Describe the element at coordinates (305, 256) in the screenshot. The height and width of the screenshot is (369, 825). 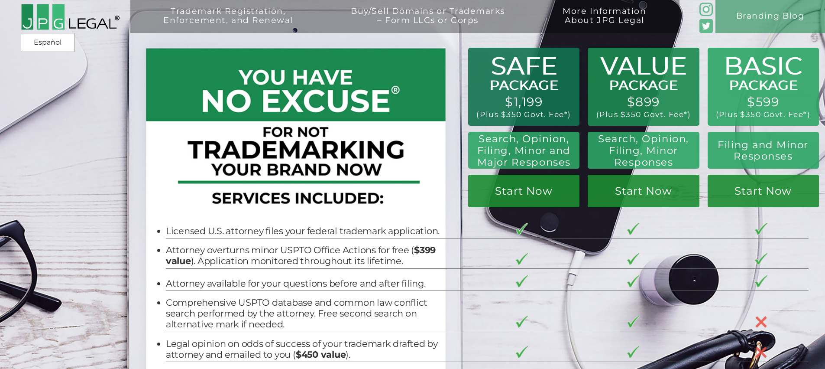
I see `li: Attorney overturns minor USPTO Office Actions for free ( ). Application monitored throughout its ...` at that location.